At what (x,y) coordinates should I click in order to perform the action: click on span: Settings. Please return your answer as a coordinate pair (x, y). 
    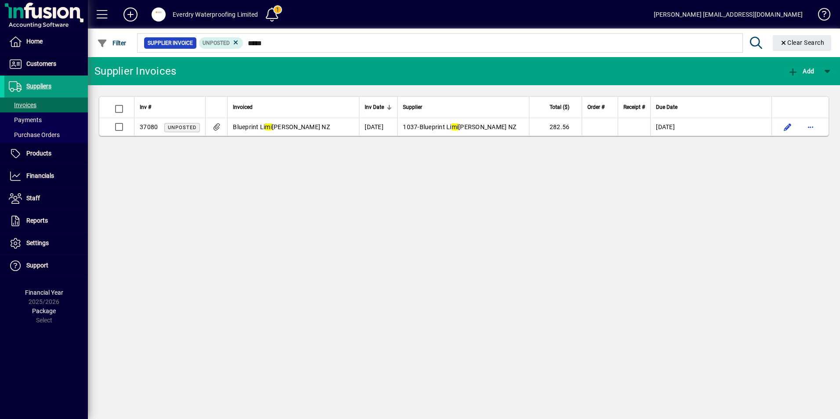
    Looking at the image, I should click on (37, 243).